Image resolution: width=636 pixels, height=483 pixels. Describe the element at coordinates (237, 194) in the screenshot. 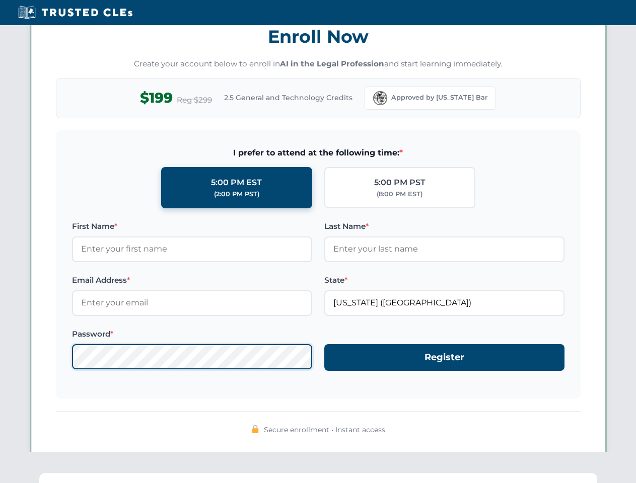

I see `div: (2:00 PM PST)` at that location.